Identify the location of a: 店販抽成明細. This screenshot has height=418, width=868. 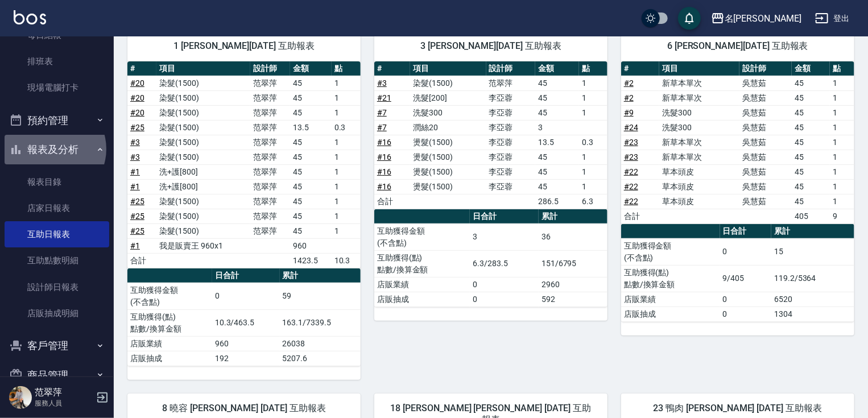
(57, 314).